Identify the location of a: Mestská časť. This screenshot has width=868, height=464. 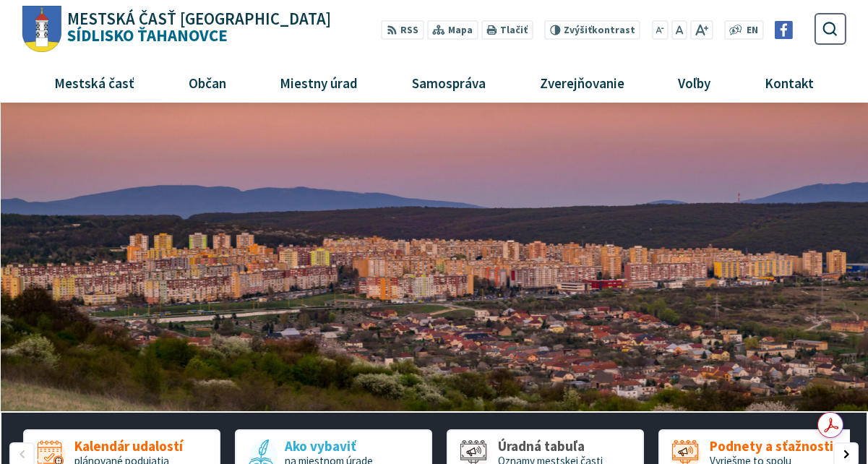
(94, 82).